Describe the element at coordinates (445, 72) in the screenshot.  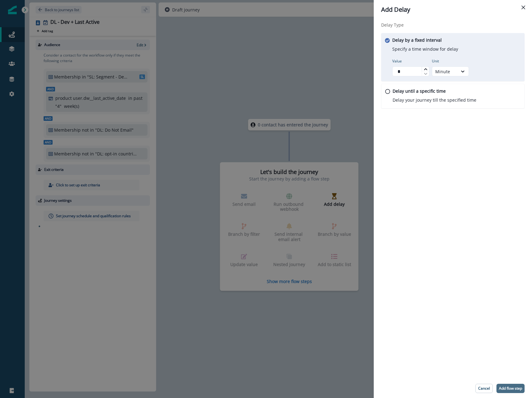
I see `div: Minute` at that location.